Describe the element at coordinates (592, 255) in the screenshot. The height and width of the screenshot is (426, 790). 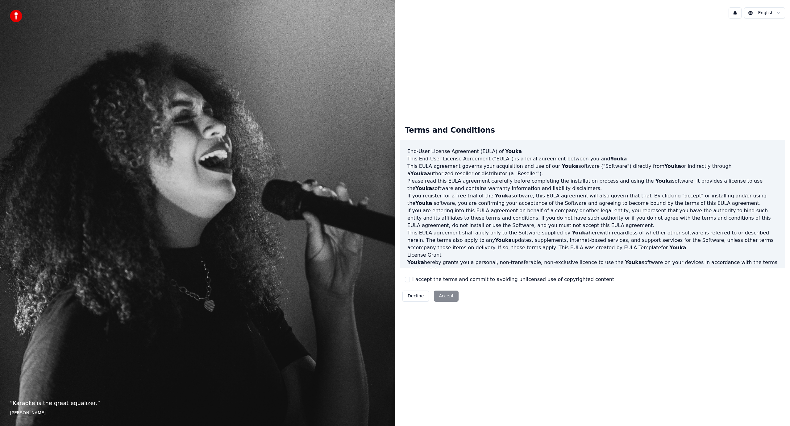
I see `h3: License Grant` at that location.